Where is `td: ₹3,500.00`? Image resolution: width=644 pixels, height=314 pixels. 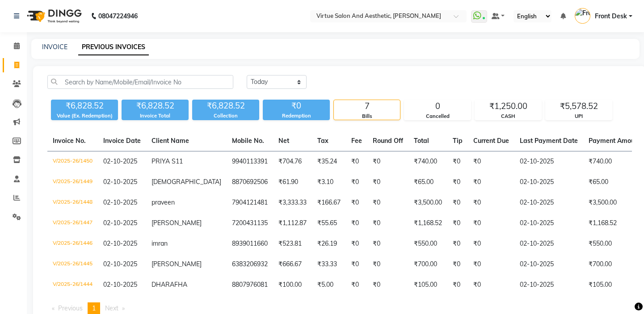 td: ₹3,500.00 is located at coordinates (428, 203).